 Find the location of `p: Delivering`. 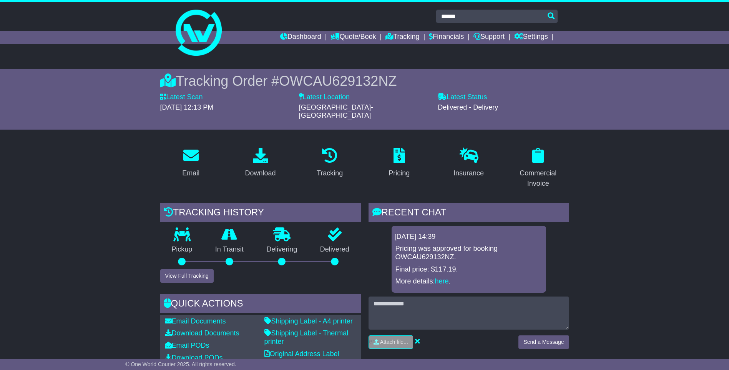

p: Delivering is located at coordinates (282, 250).